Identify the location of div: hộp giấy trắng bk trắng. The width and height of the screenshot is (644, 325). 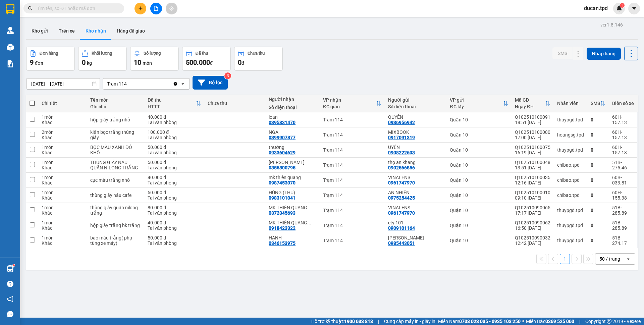
(115, 225).